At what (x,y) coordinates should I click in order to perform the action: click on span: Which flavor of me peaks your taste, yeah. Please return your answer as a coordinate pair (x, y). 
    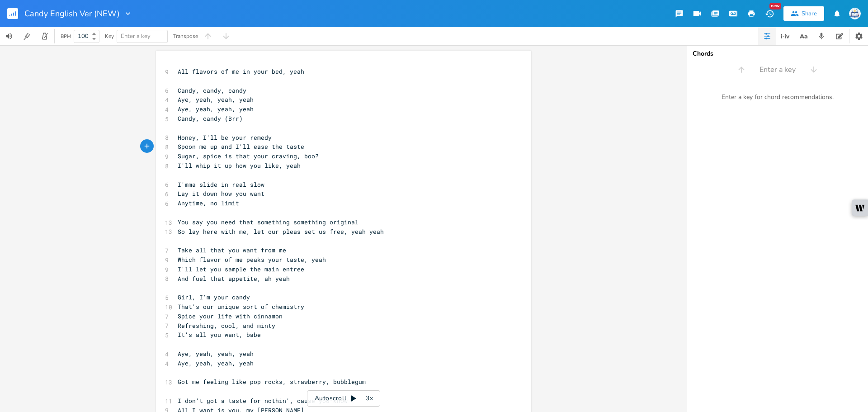
    Looking at the image, I should click on (252, 259).